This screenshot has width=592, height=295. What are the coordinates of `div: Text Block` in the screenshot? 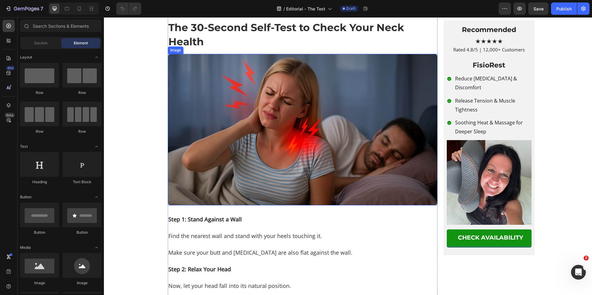 It's located at (82, 182).